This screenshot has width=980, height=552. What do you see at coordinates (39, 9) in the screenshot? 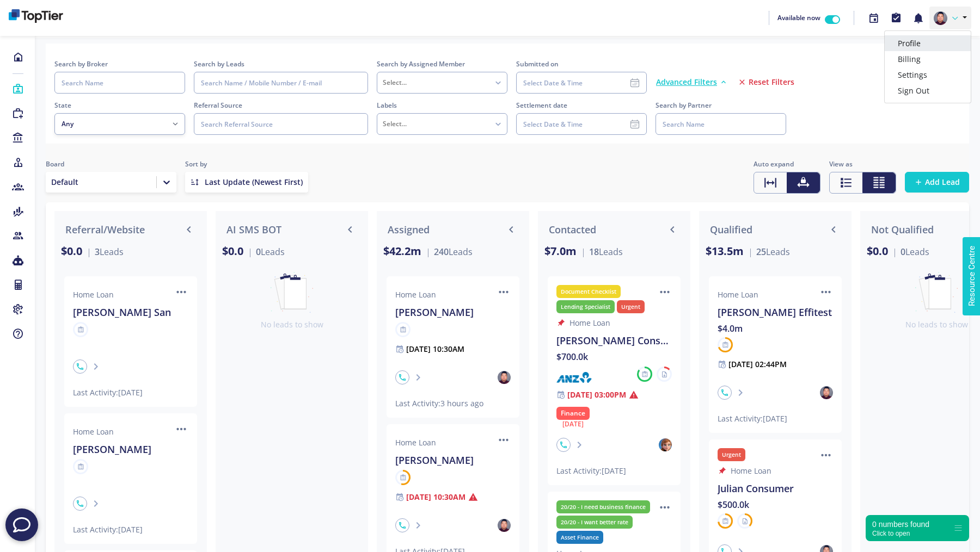
I see `span: Resource Centre` at bounding box center [39, 9].